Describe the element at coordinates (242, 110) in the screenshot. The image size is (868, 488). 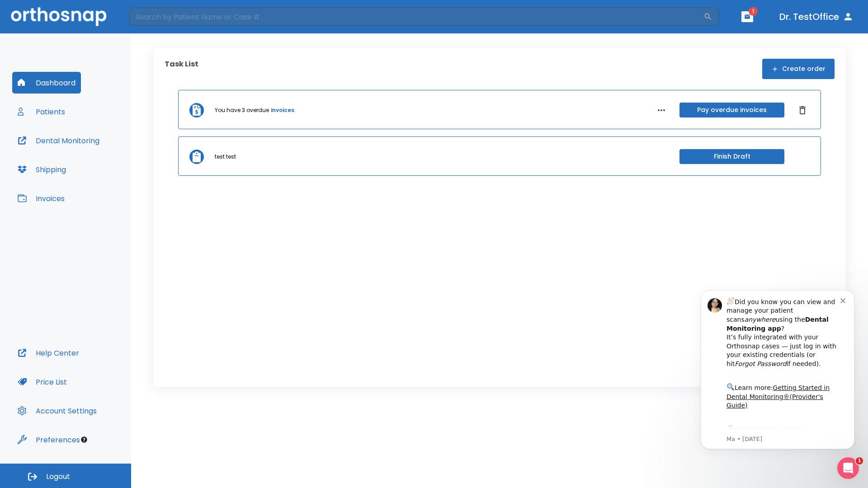
I see `p: You have 3 overdue` at that location.